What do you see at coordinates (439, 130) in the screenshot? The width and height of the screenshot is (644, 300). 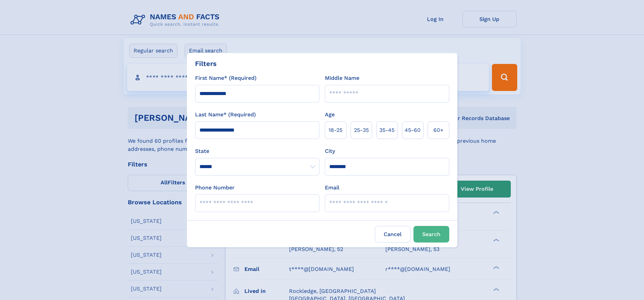 I see `span: 60+` at bounding box center [439, 130].